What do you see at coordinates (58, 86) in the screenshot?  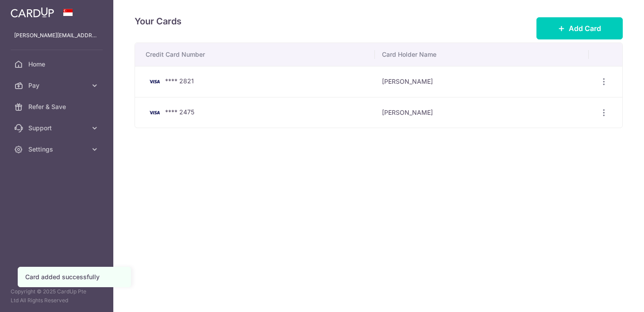 I see `span: Pay` at bounding box center [58, 86].